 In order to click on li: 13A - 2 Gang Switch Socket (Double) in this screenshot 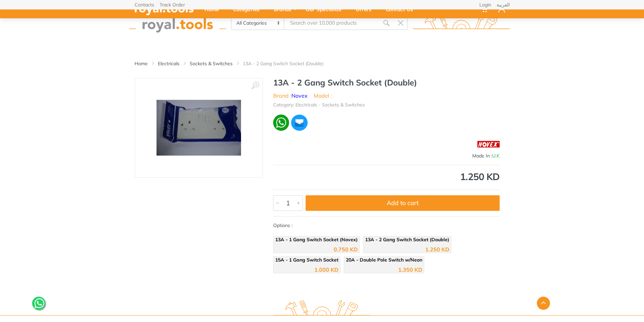, I will do `click(288, 63)`.